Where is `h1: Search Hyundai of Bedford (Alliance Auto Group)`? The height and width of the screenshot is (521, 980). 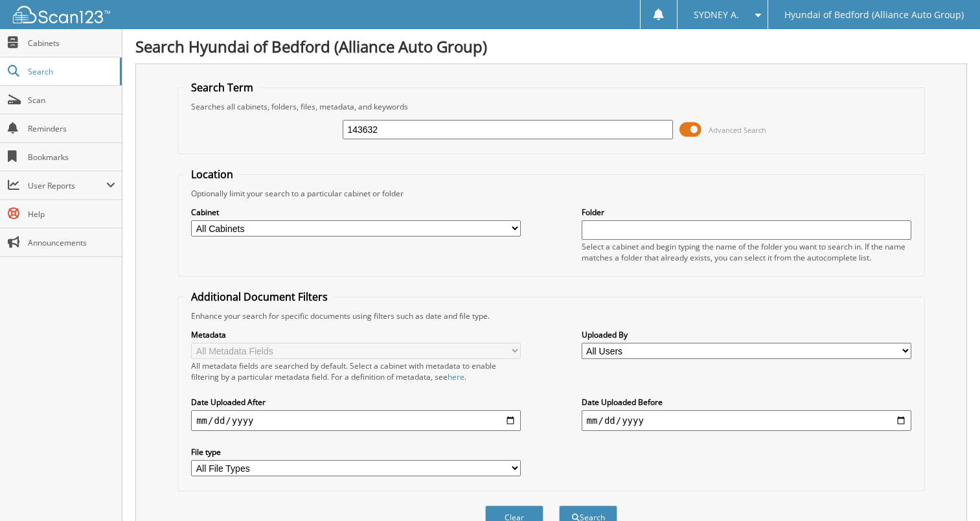
h1: Search Hyundai of Bedford (Alliance Auto Group) is located at coordinates (551, 46).